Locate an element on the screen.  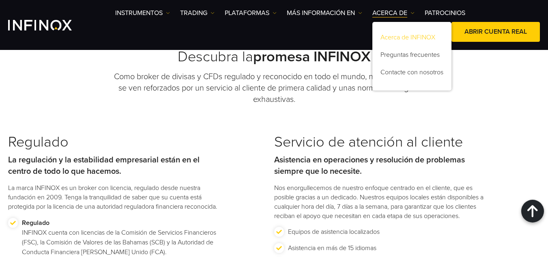
a: Más información en is located at coordinates (325, 13).